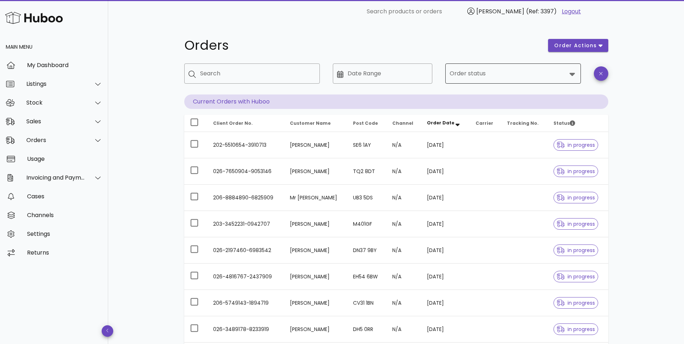 This screenshot has width=684, height=344. I want to click on span: Carrier, so click(484, 123).